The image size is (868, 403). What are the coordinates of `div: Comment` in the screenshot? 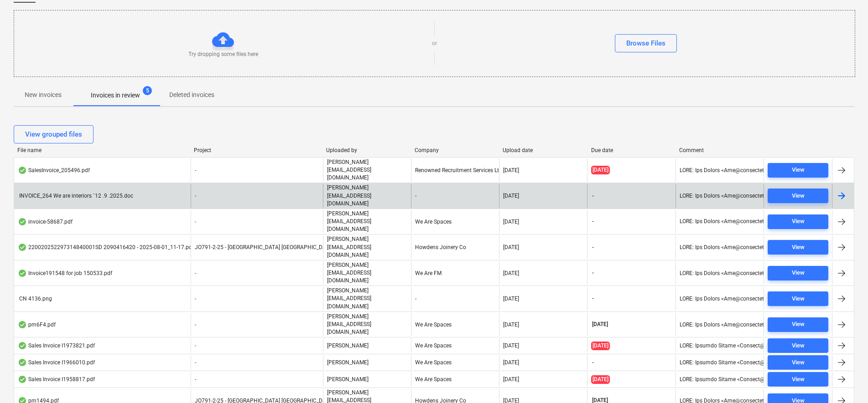 It's located at (720, 150).